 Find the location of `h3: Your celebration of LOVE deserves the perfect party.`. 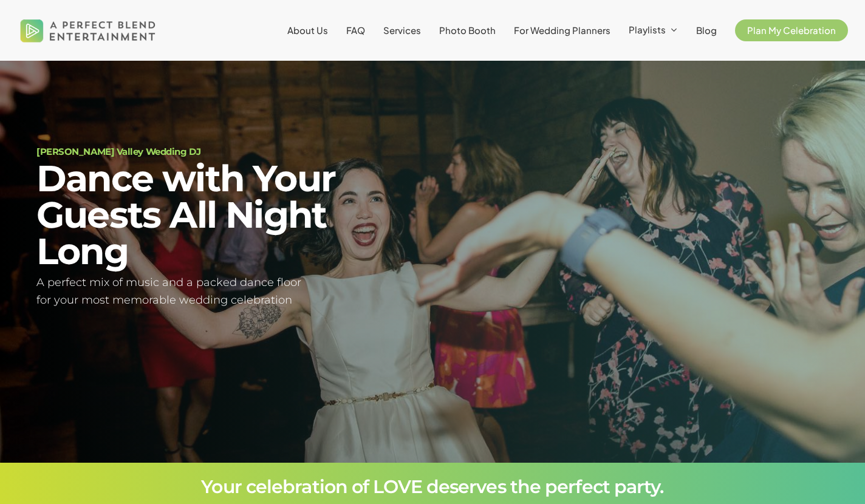

h3: Your celebration of LOVE deserves the perfect party. is located at coordinates (432, 487).